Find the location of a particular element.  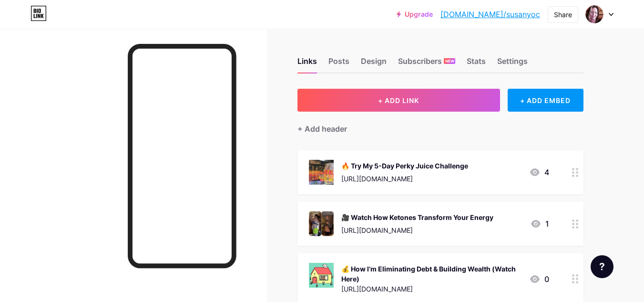

span: + ADD LINK is located at coordinates (399, 100).